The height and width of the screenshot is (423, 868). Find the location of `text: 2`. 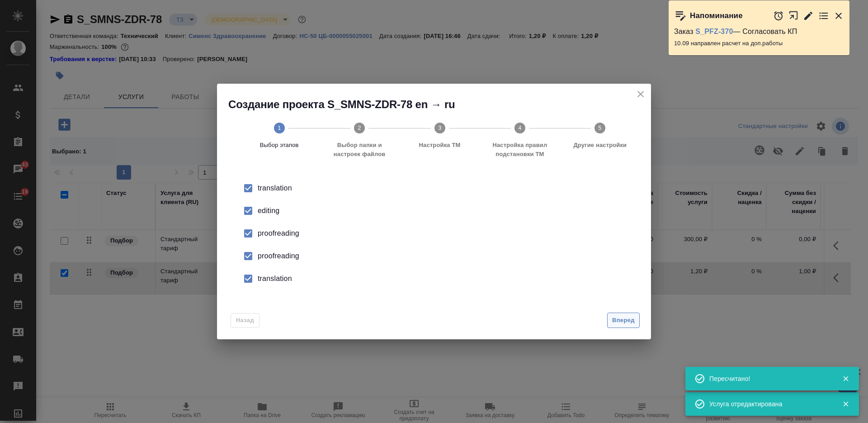

text: 2 is located at coordinates (359, 128).